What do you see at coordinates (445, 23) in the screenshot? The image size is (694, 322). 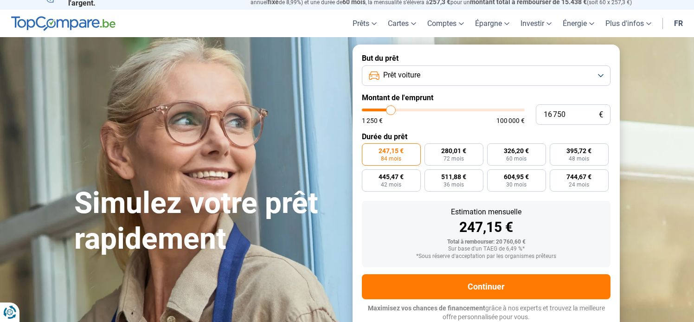 I see `a: Comptes` at bounding box center [445, 23].